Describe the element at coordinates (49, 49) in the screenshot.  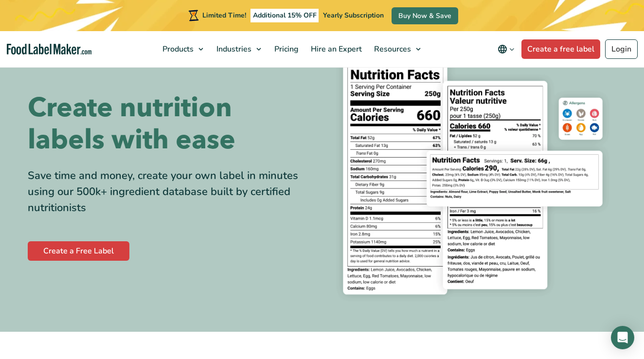
I see `a: Food Label Maker homepage` at that location.